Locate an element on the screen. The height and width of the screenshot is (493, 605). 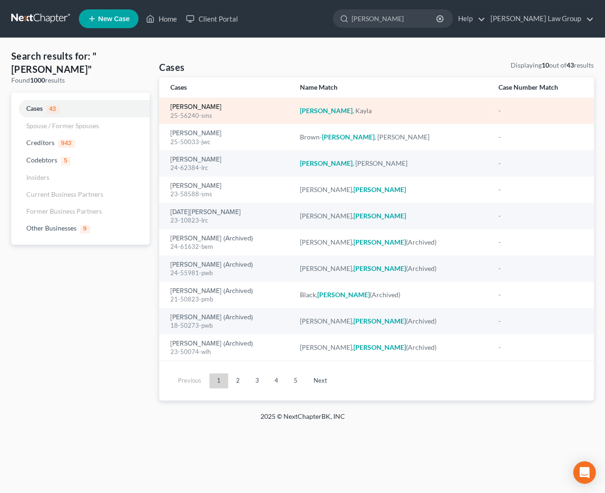
div: 23-10823-lrc is located at coordinates (227, 220).